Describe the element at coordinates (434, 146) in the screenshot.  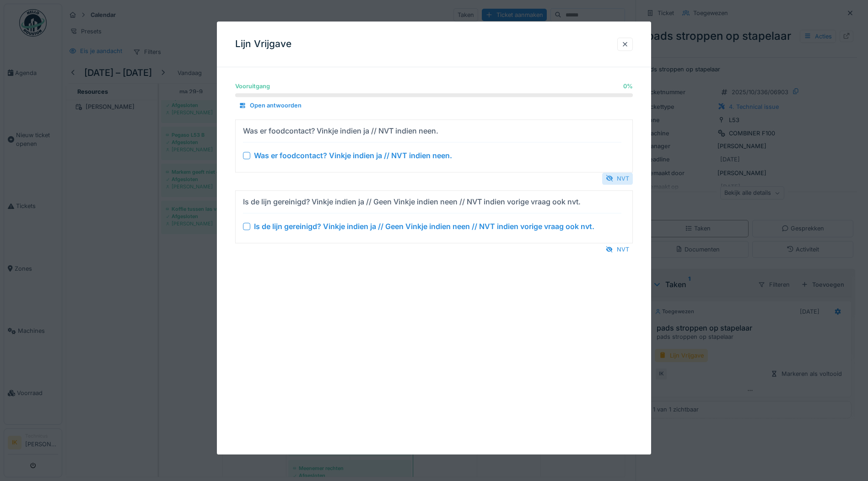
I see `summary: Was er foodcontact? Vinkje indien ja // NVT indien neen. Was er foodcontact? Vinkje indien ja // ...` at that location.